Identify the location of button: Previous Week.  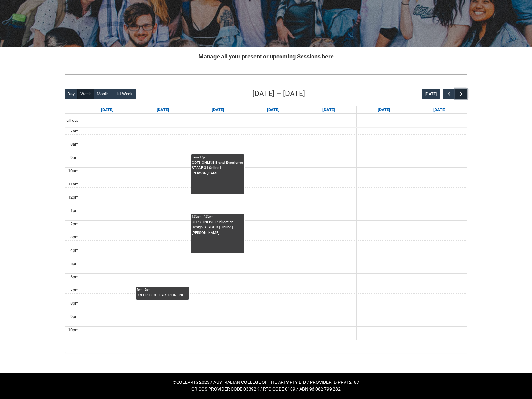
(449, 93).